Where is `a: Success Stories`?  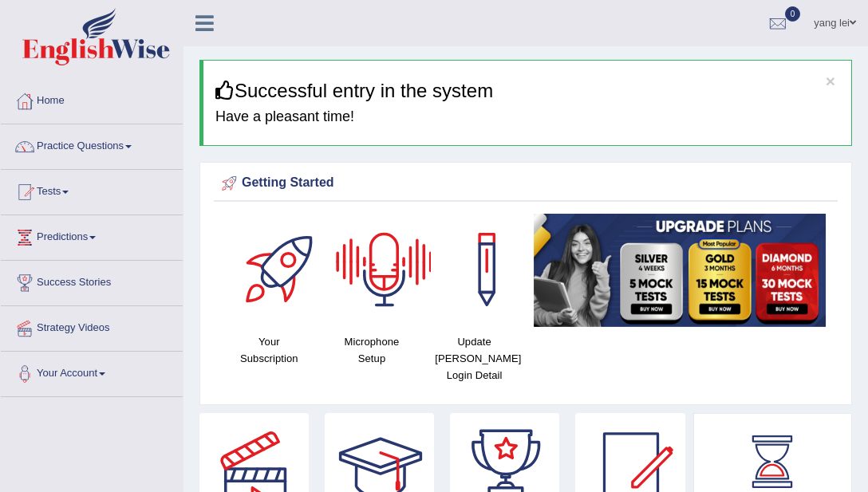
a: Success Stories is located at coordinates (92, 281).